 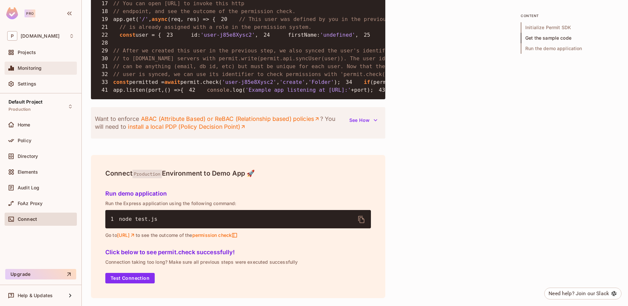 I want to click on button: delete, so click(x=362, y=219).